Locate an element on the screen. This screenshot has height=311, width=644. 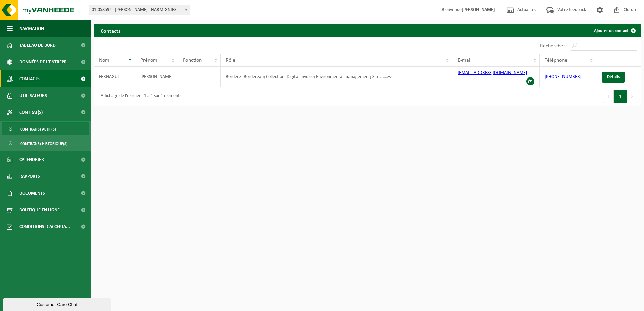
span: Conditions d'accepta... is located at coordinates (44, 227).